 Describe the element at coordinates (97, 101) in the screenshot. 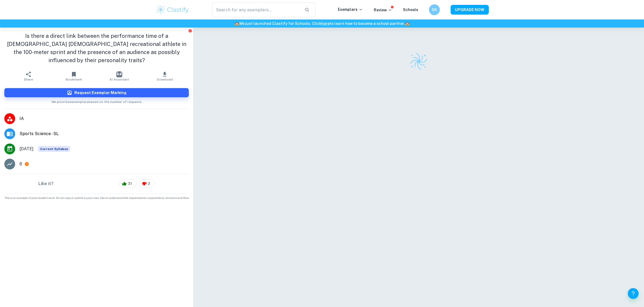

I see `span: We prioritize exemplars based on the number of requests` at that location.